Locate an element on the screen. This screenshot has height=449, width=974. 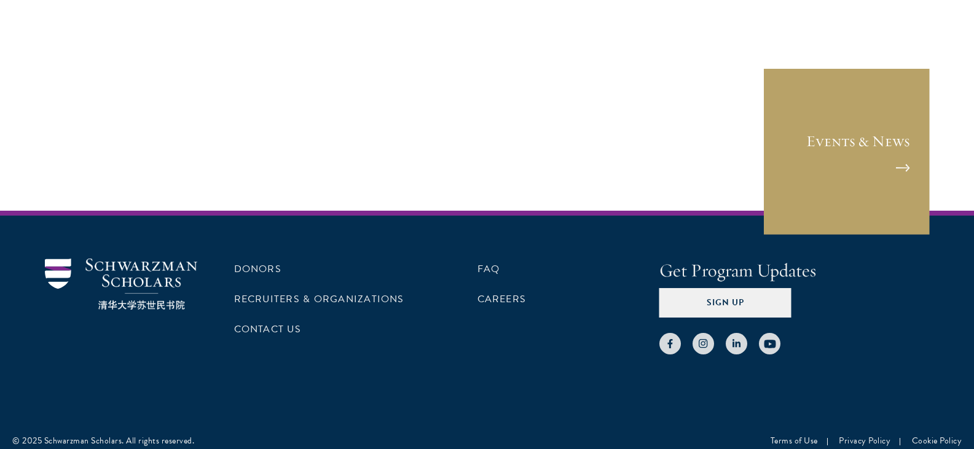
a: Privacy Policy is located at coordinates (865, 441).